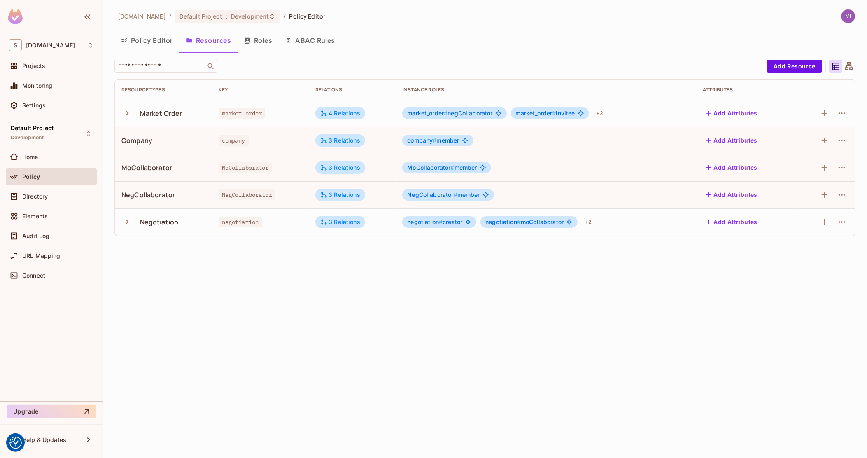 This screenshot has width=867, height=458. I want to click on div: Attributes, so click(745, 90).